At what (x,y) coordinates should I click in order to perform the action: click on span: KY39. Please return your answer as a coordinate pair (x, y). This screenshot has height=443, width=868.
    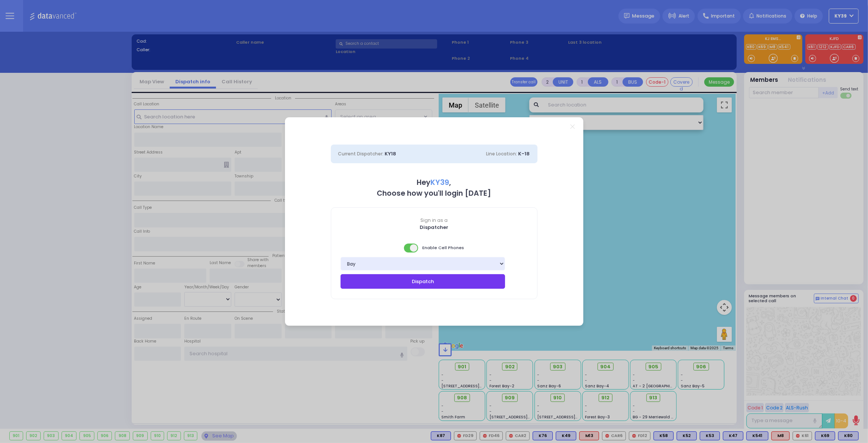
    Looking at the image, I should click on (441, 182).